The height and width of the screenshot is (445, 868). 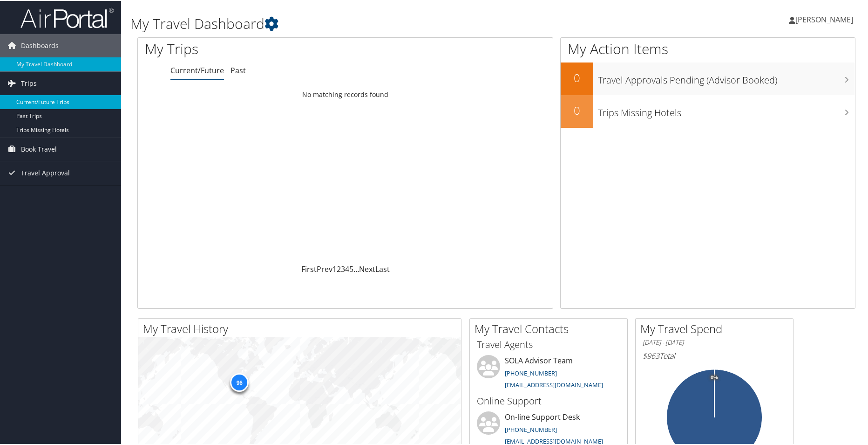 What do you see at coordinates (238, 70) in the screenshot?
I see `a: Past` at bounding box center [238, 70].